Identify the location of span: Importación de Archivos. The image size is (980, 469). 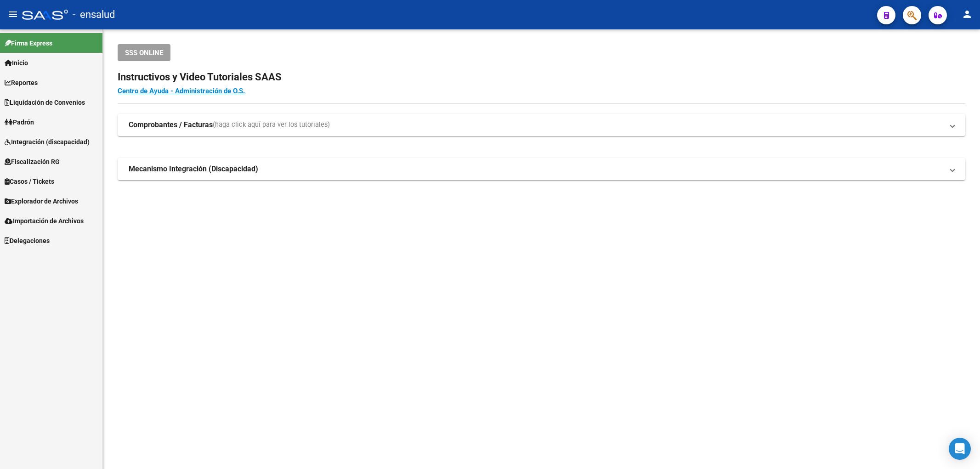
(44, 221).